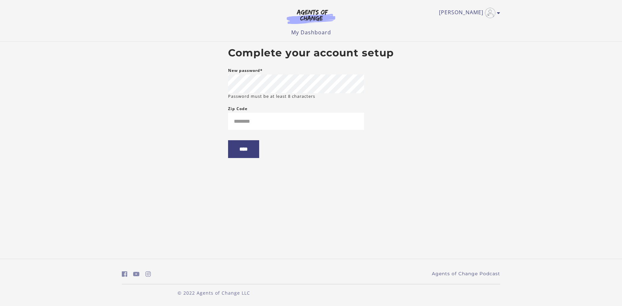  What do you see at coordinates (311, 32) in the screenshot?
I see `a: My Dashboard` at bounding box center [311, 32].